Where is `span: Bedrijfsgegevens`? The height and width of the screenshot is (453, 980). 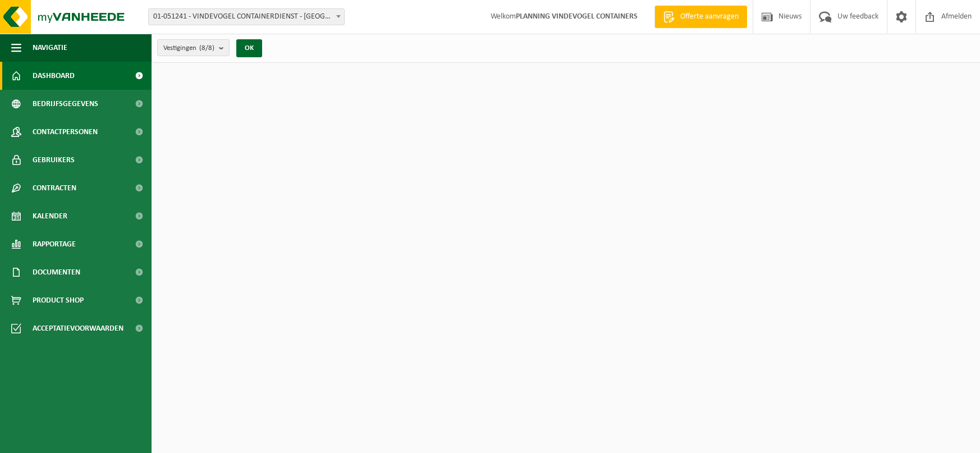 span: Bedrijfsgegevens is located at coordinates (65, 104).